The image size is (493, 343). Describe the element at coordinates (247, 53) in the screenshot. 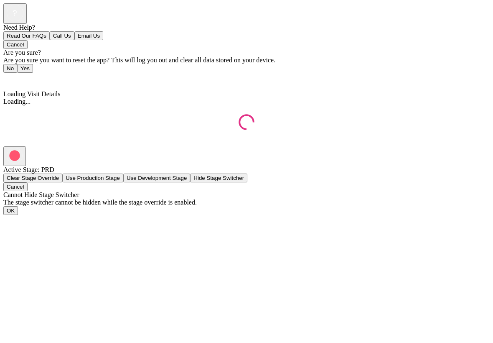

I see `div: Are you sure?` at that location.